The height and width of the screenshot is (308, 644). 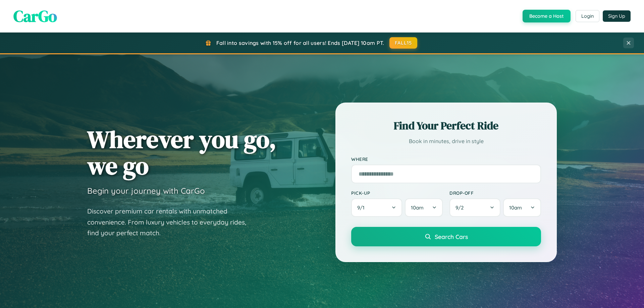 I want to click on label: Pick-up, so click(x=397, y=193).